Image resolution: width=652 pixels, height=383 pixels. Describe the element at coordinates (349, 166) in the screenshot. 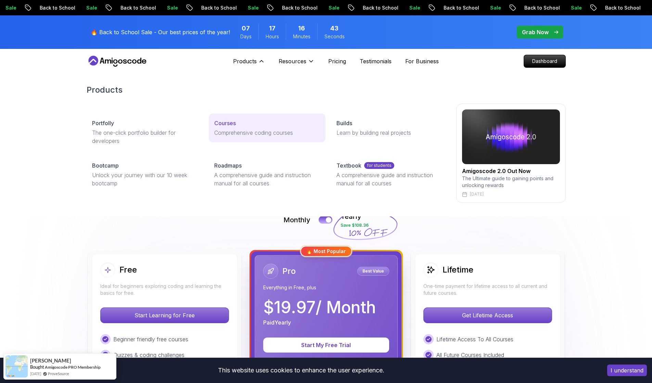

I see `p: Textbook` at that location.